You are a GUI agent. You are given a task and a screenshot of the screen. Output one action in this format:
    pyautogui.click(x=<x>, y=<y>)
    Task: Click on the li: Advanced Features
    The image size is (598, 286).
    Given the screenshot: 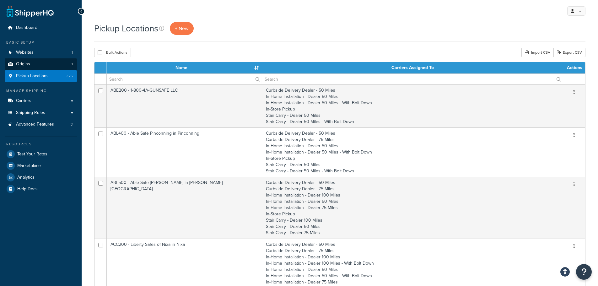 What is the action you would take?
    pyautogui.click(x=41, y=124)
    